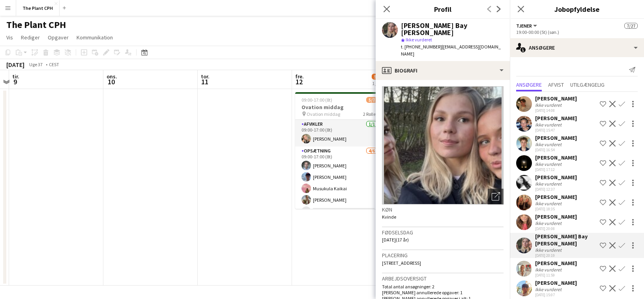 This screenshot has width=644, height=299. I want to click on img: Mandskabs avatar eller foto, so click(443, 146).